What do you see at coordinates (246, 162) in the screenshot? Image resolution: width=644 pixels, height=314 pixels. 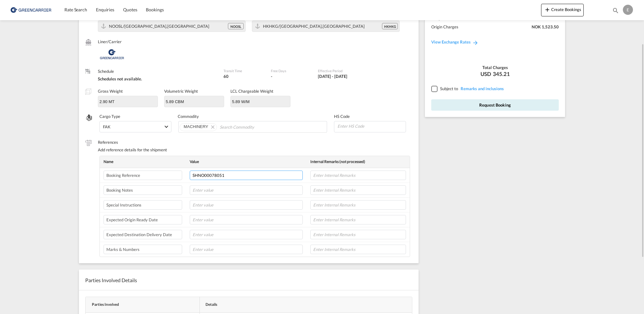 I see `th: Value` at bounding box center [246, 162].